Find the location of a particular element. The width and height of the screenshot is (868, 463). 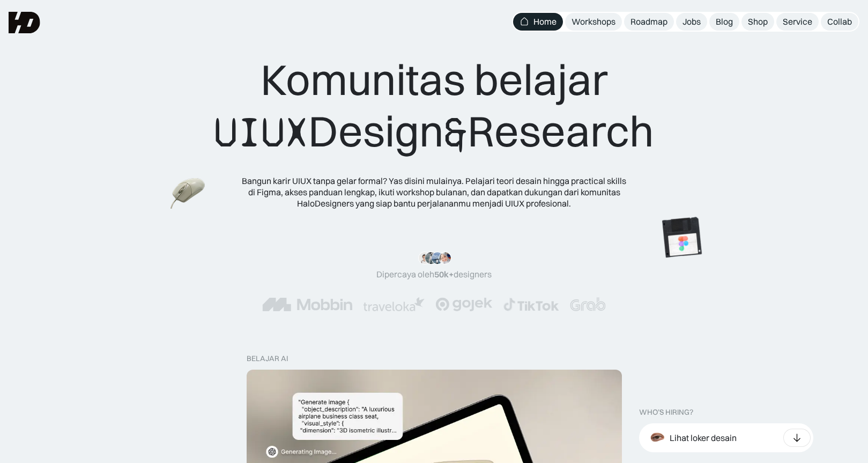

div: Workshops is located at coordinates (594, 21).